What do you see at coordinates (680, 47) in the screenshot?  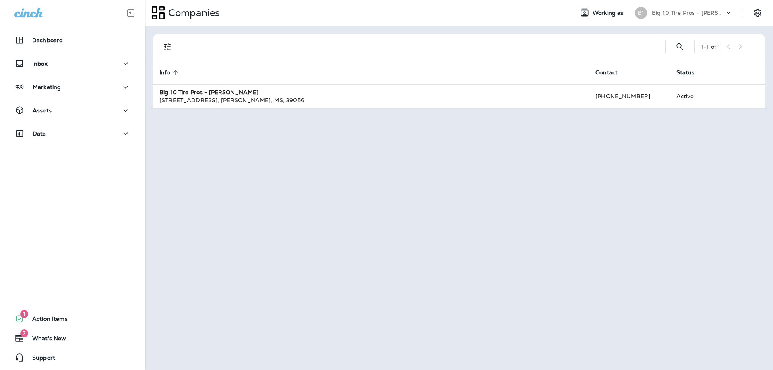 I see `button: Search Companies` at bounding box center [680, 47].